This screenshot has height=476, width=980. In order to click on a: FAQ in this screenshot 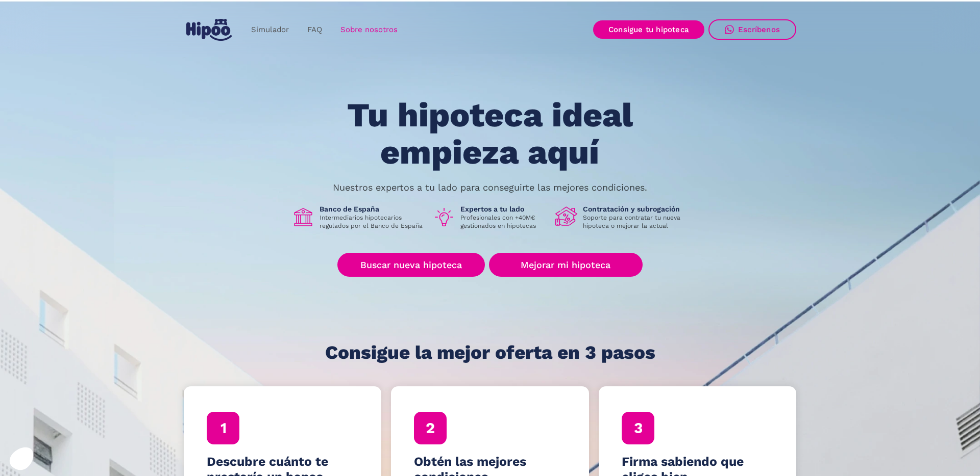, I will do `click(314, 30)`.